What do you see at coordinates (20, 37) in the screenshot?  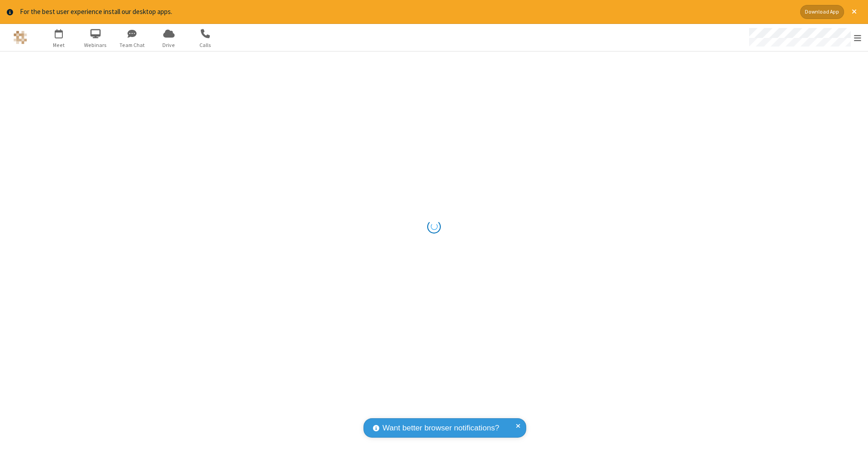 I see `button: Logo` at bounding box center [20, 37].